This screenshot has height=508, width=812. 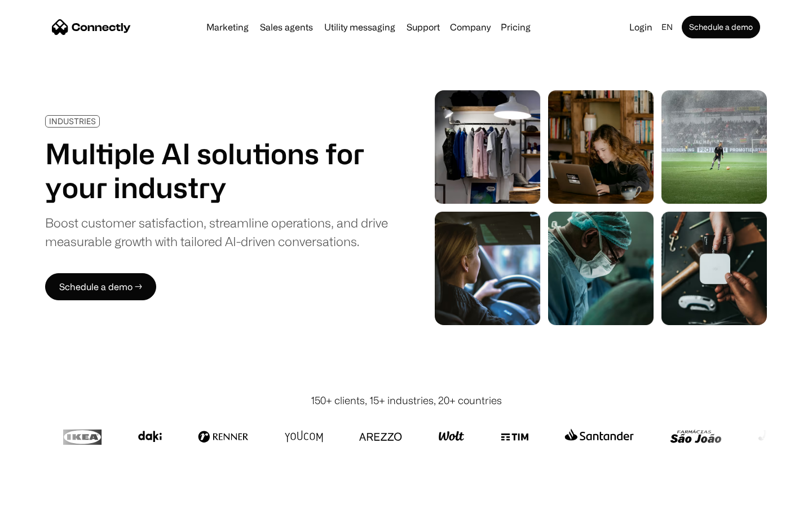 I want to click on a: Marketing, so click(x=227, y=27).